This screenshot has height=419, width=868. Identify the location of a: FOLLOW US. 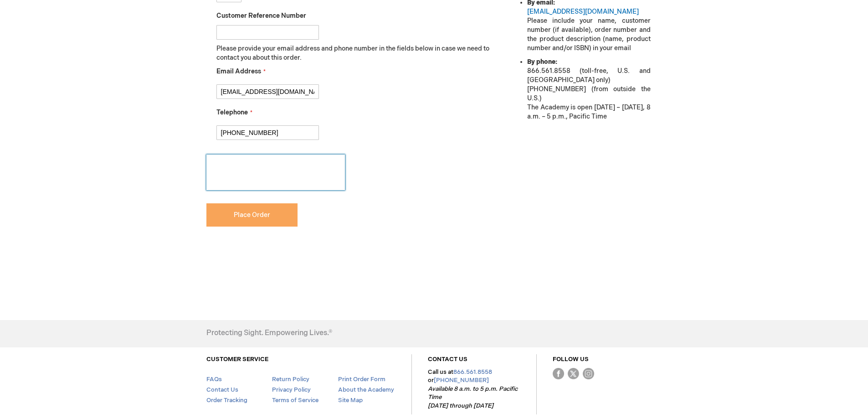
(570, 359).